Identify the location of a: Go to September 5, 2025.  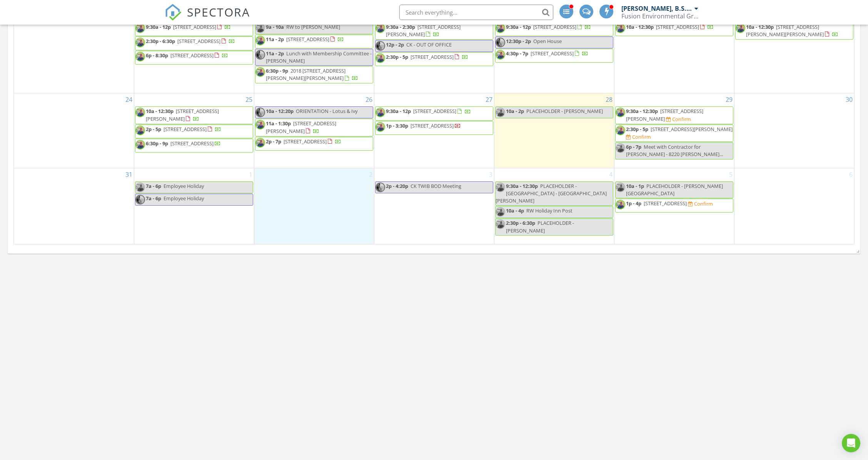
(731, 174).